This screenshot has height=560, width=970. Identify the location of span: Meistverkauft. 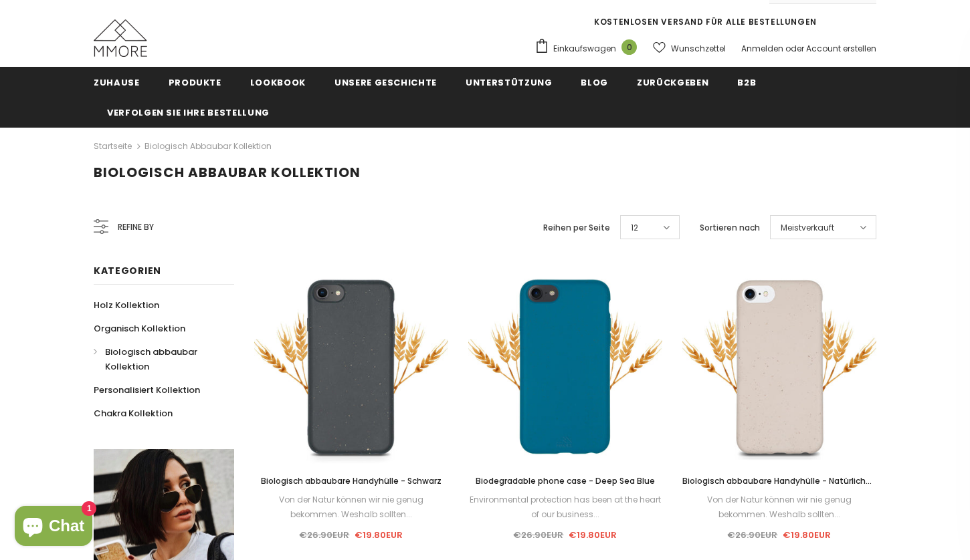
(807, 228).